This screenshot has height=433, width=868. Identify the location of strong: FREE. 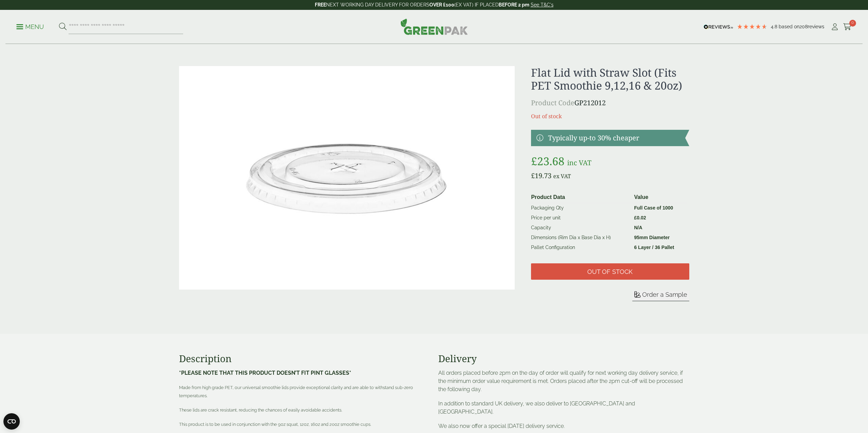
(320, 5).